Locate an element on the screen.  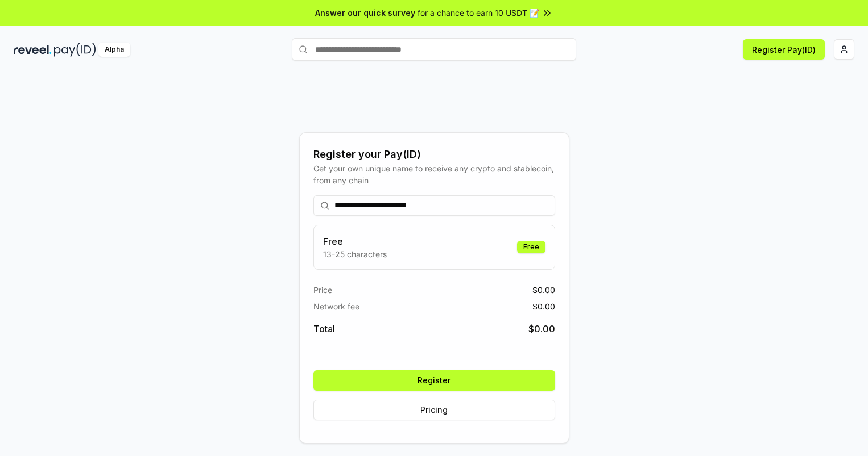
button: Pricing is located at coordinates (434, 410).